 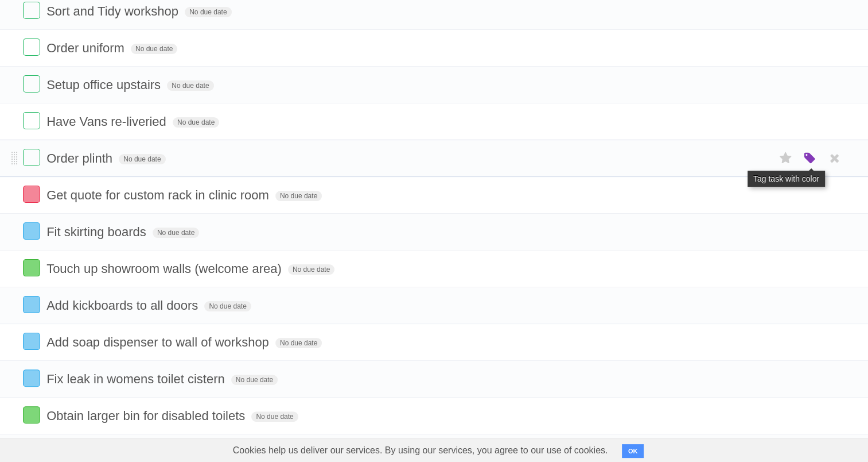 What do you see at coordinates (158, 195) in the screenshot?
I see `span: Get quote for custom rack in clinic room` at bounding box center [158, 195].